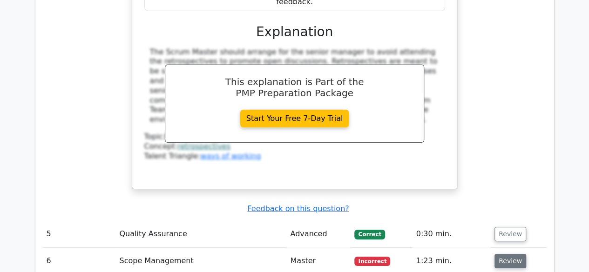  I want to click on a: retrospectives, so click(204, 146).